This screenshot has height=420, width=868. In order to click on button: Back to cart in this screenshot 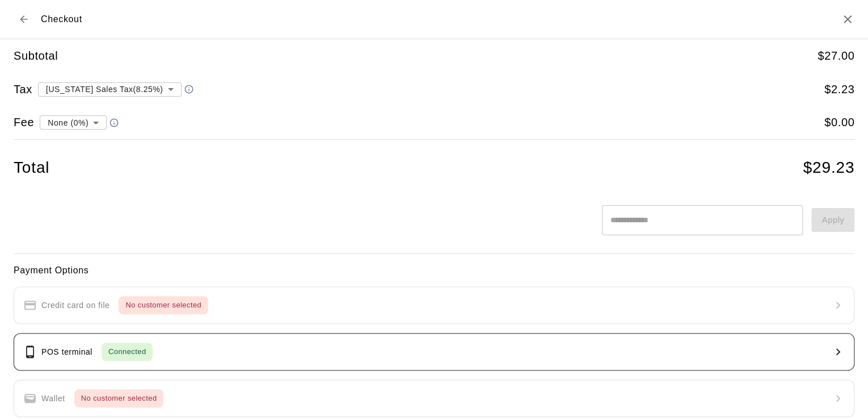, I will do `click(24, 19)`.